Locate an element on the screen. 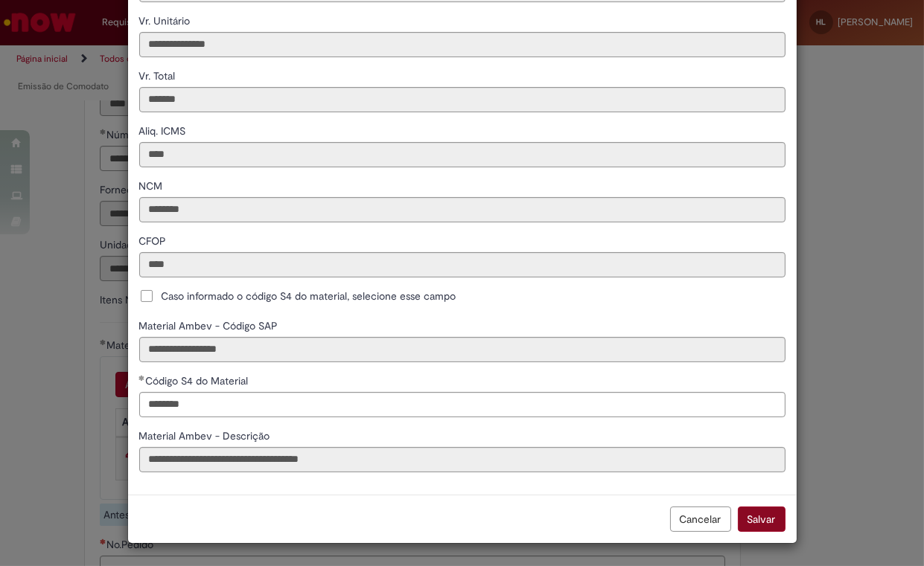  input: Aliq. ICMS is located at coordinates (462, 155).